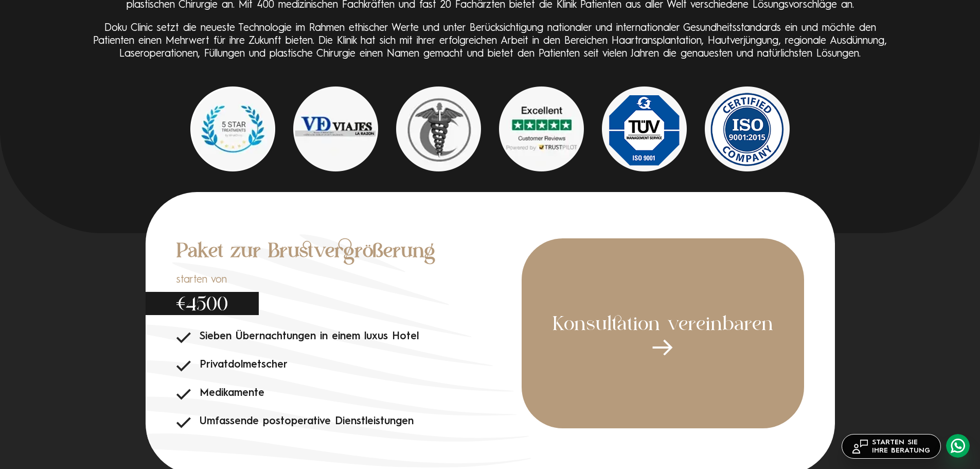 Image resolution: width=980 pixels, height=469 pixels. What do you see at coordinates (349, 337) in the screenshot?
I see `li: Sieben Übernachtungen in einem luxus Hotel` at bounding box center [349, 337].